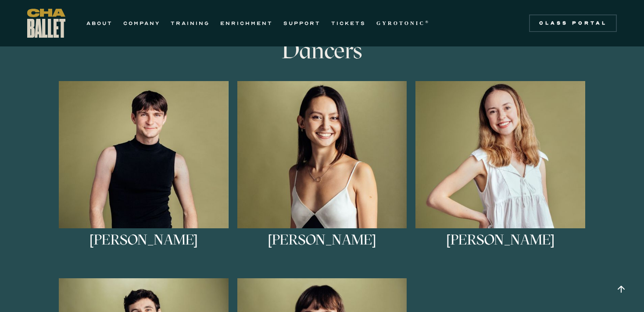 This screenshot has width=644, height=312. What do you see at coordinates (401, 24) in the screenshot?
I see `strong: GYROTONIC` at bounding box center [401, 24].